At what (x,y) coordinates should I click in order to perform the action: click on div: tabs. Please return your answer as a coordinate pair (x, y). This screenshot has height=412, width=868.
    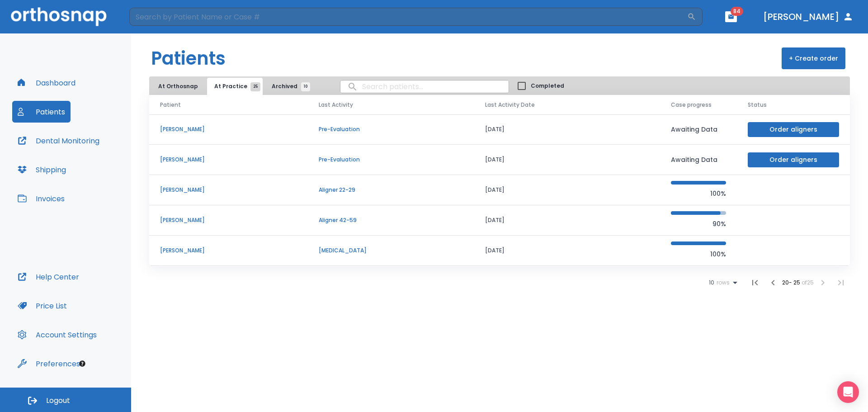
    Looking at the image, I should click on (233, 87).